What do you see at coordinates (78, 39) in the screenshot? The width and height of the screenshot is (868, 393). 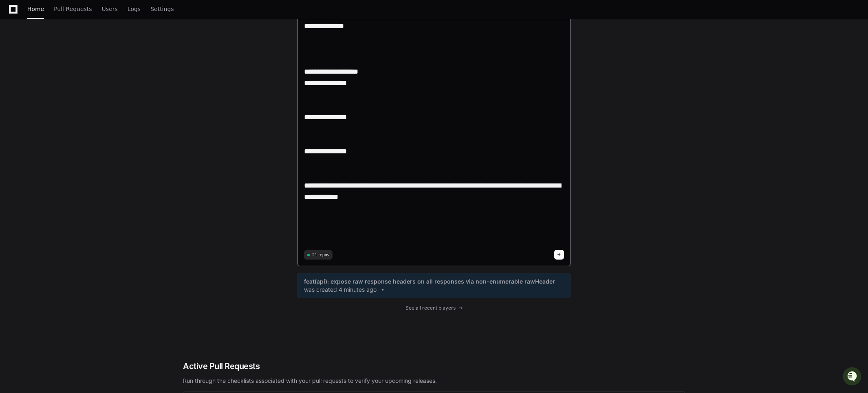 I see `div: Welcome` at bounding box center [78, 39].